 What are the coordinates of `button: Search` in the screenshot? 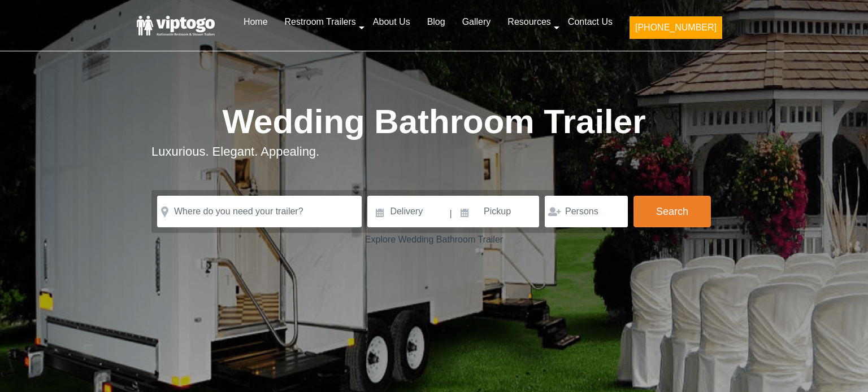 It's located at (672, 212).